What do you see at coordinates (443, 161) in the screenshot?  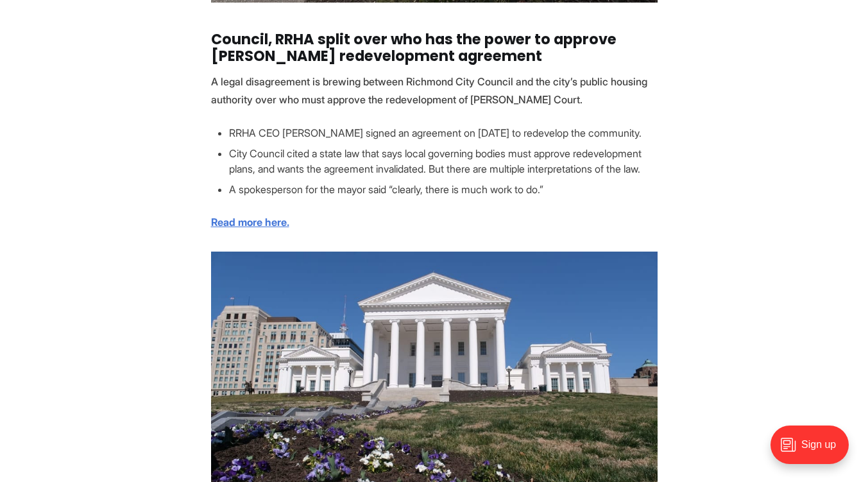 I see `li: City Council cited a state law that says local governing bodies must approve redevelopment plans,...` at bounding box center [443, 161].